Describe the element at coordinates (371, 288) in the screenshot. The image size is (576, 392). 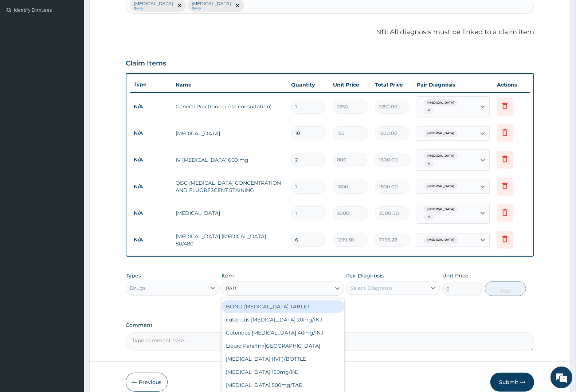
I see `div: Select Diagnosis` at that location.